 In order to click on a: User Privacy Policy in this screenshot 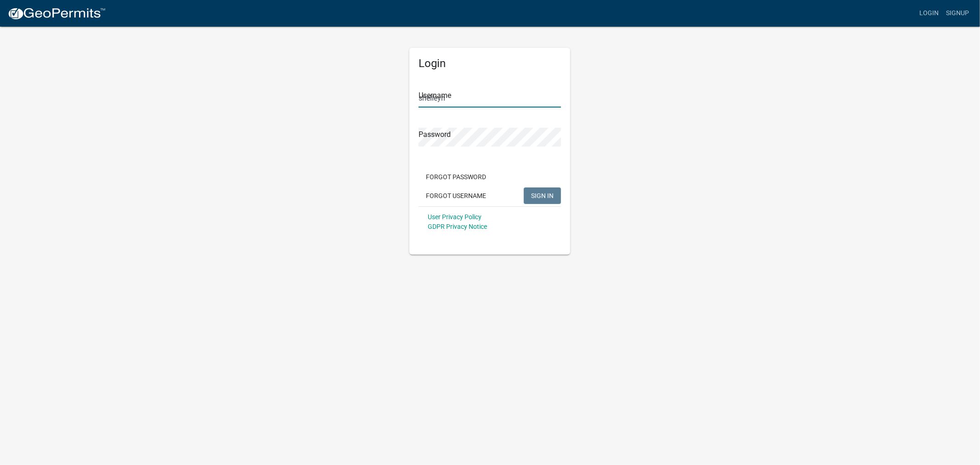, I will do `click(454, 217)`.